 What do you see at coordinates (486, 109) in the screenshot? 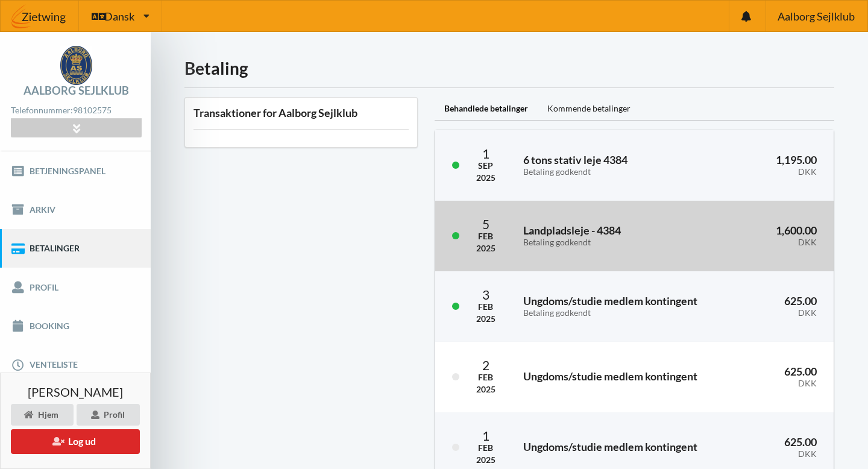
I see `div: Behandlede betalinger` at bounding box center [486, 109].